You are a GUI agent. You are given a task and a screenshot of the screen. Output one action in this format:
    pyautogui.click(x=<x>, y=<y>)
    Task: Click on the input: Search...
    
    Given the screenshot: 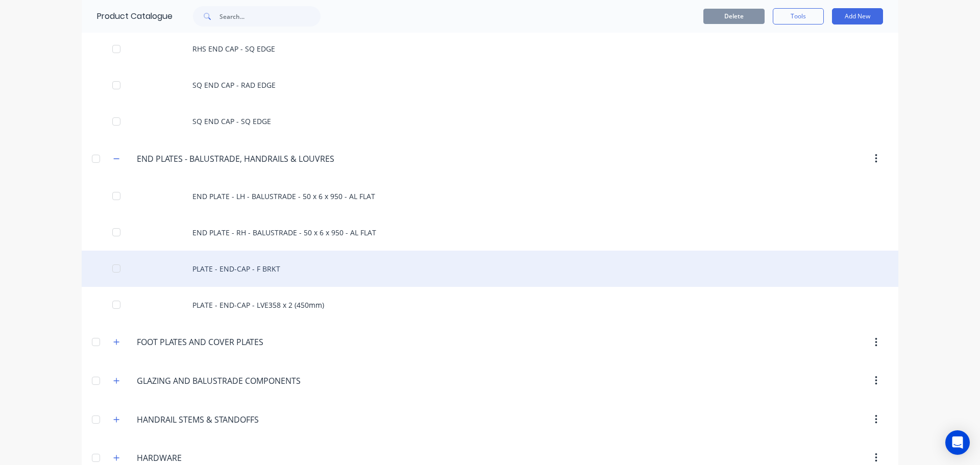 What is the action you would take?
    pyautogui.click(x=270, y=16)
    